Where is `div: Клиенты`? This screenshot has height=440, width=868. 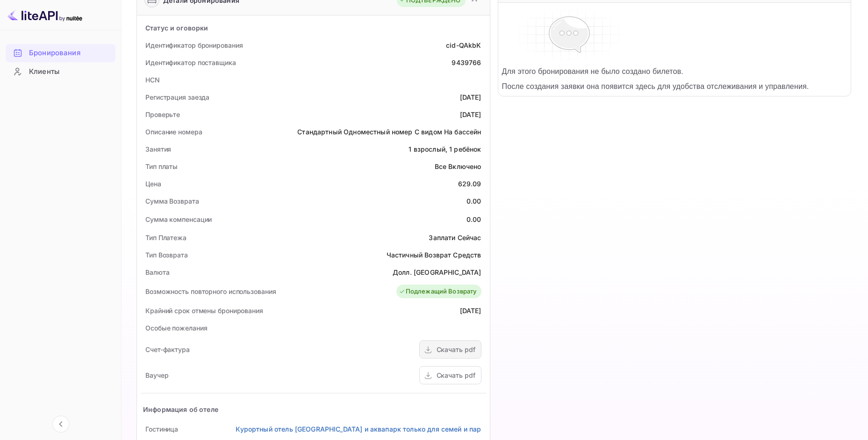 div: Клиенты is located at coordinates (60, 72).